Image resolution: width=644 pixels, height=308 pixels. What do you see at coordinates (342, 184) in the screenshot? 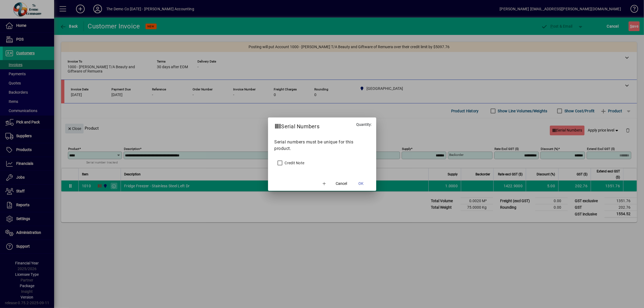
I see `button: Cancel` at bounding box center [342, 184].